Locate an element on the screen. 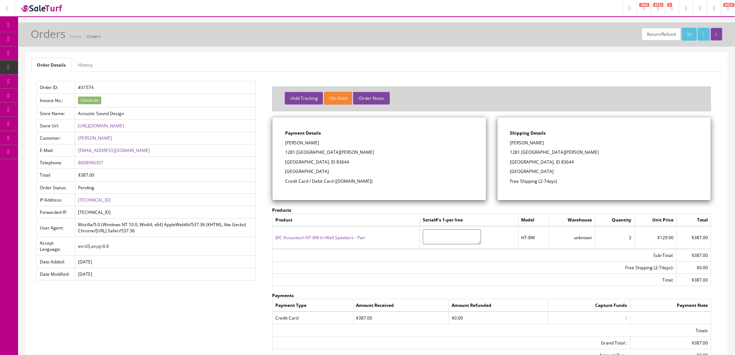 This screenshot has height=355, width=735. td: $129.00 is located at coordinates (656, 237).